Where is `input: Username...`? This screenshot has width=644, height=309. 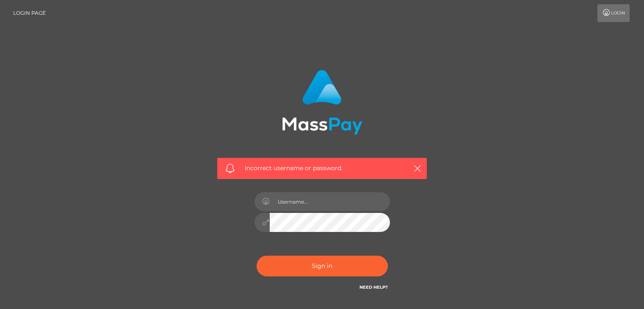 input: Username... is located at coordinates (330, 202).